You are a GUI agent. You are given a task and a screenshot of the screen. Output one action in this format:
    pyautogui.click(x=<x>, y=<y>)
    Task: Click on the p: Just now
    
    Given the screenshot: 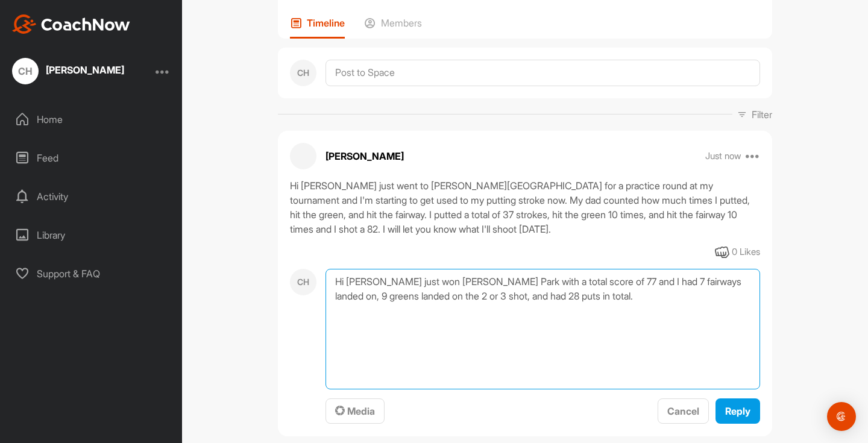 What is the action you would take?
    pyautogui.click(x=723, y=156)
    